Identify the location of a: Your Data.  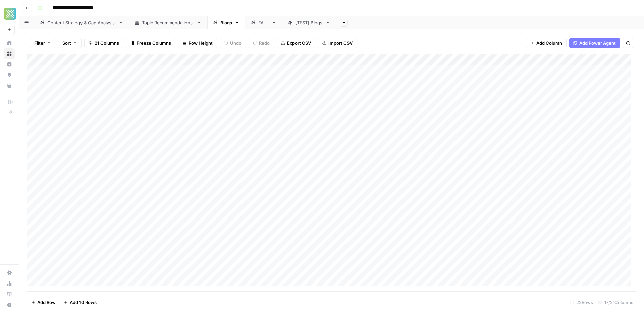
(9, 86).